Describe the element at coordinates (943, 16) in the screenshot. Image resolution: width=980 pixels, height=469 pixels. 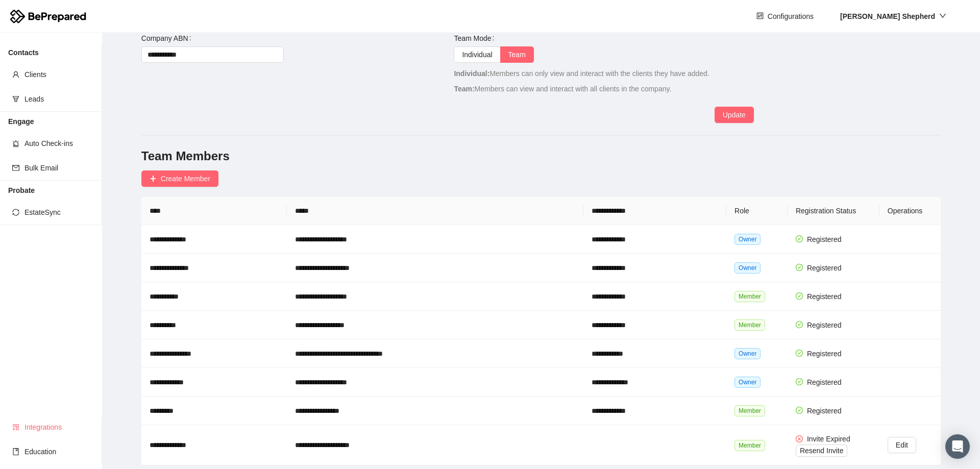
I see `span: down` at that location.